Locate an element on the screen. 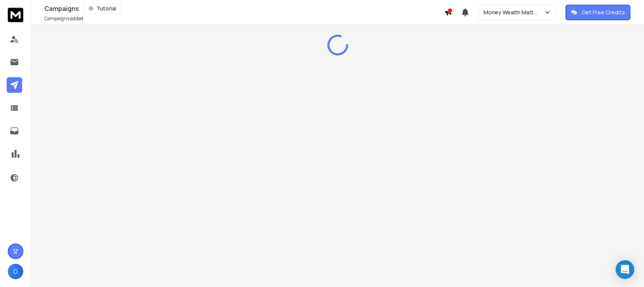 This screenshot has width=644, height=287. button: G is located at coordinates (16, 271).